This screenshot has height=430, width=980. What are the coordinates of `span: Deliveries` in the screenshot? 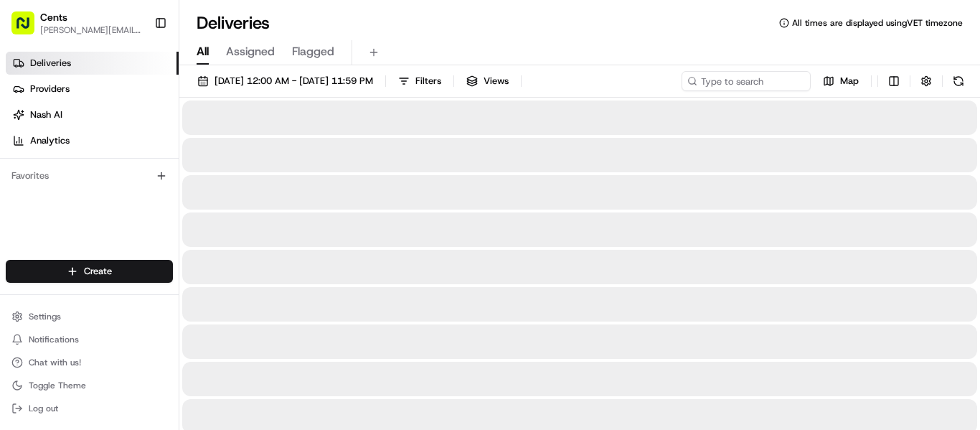 It's located at (50, 63).